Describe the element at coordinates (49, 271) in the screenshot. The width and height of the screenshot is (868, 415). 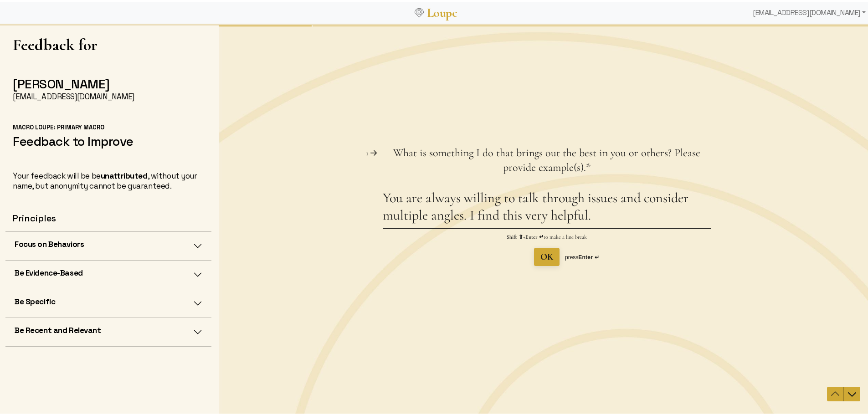
I see `h5: Be Evidence-Based` at that location.